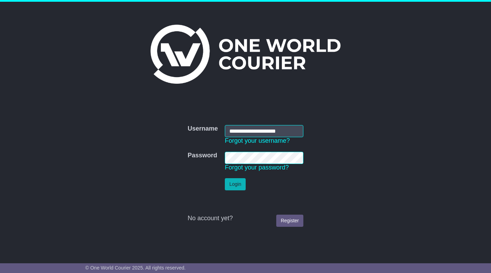 This screenshot has height=273, width=491. I want to click on label: Password, so click(202, 156).